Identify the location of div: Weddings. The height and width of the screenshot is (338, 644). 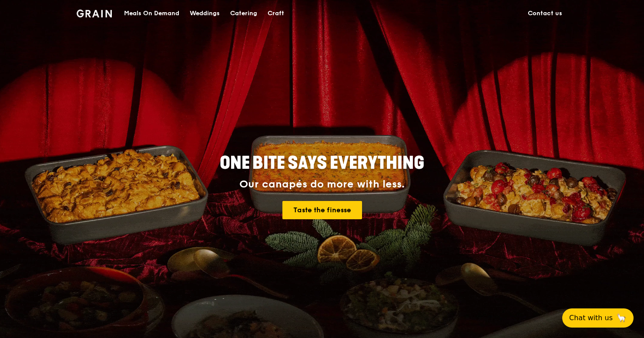
(204, 13).